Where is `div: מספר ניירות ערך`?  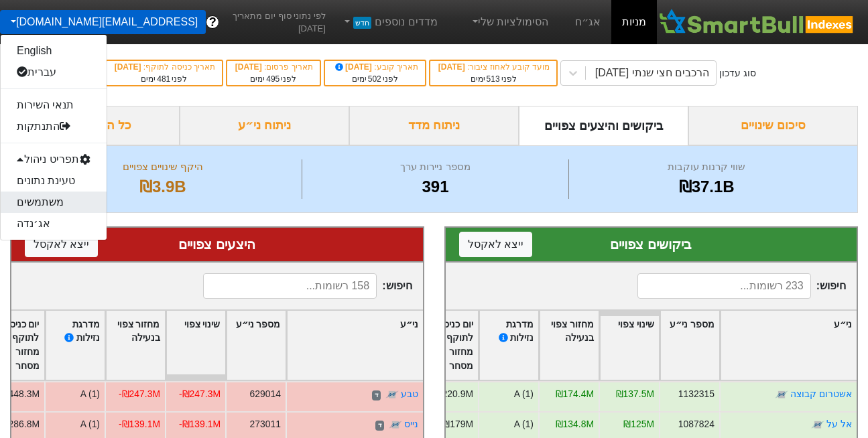
div: מספר ניירות ערך is located at coordinates (435, 167).